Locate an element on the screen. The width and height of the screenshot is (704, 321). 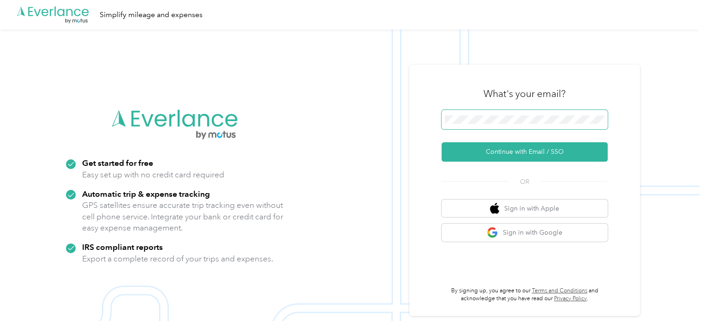
p: Easy set up with no credit card required is located at coordinates (153, 174).